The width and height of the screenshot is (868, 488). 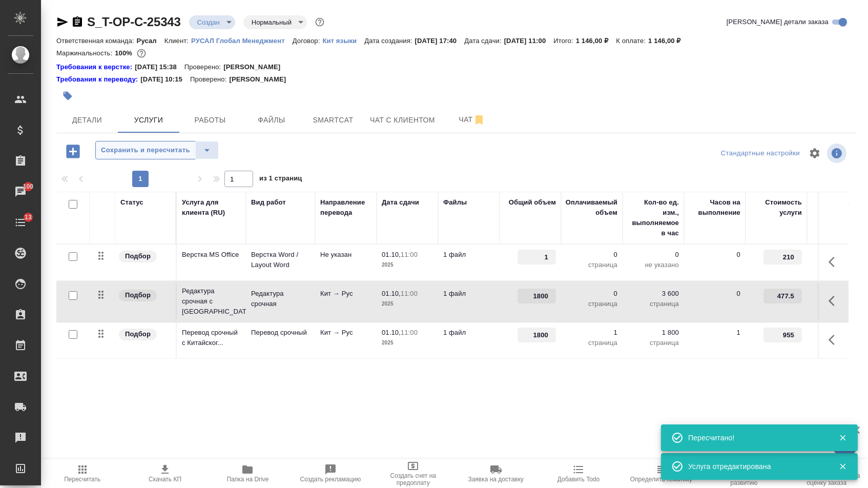 I want to click on td: 1, so click(x=715, y=340).